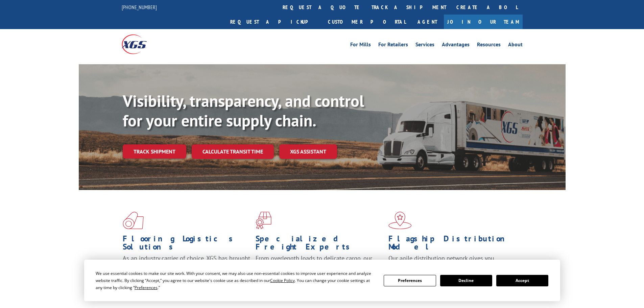 The height and width of the screenshot is (308, 644). Describe the element at coordinates (243, 111) in the screenshot. I see `b: Visibility, transparency, and control for your entire supply chain.` at that location.